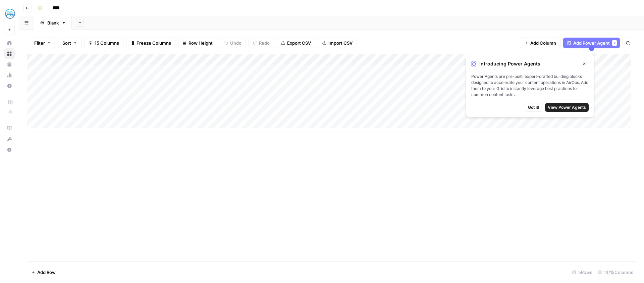  I want to click on button: Add Column, so click(540, 43).